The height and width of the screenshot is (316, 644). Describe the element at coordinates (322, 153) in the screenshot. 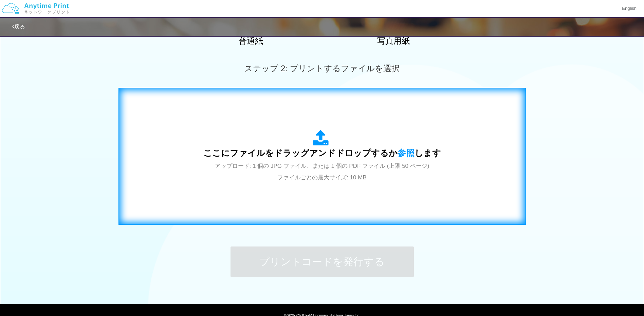

I see `span: ここにファイルをドラッグアンドドロップするか します` at that location.